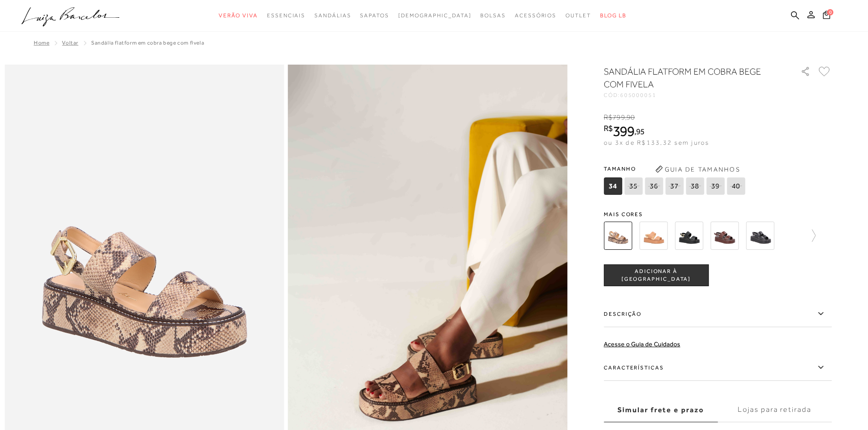 This screenshot has width=868, height=430. Describe the element at coordinates (630, 118) in the screenshot. I see `span: 90` at that location.